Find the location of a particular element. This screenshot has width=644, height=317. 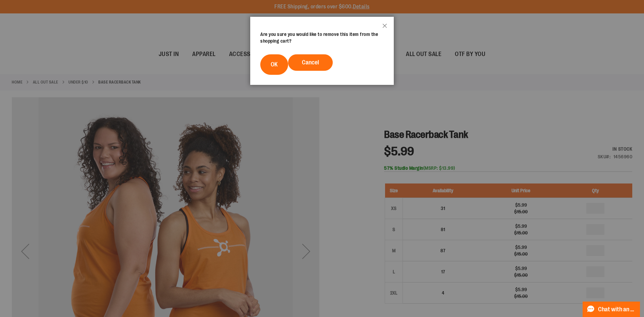

span: OK is located at coordinates (274, 64).